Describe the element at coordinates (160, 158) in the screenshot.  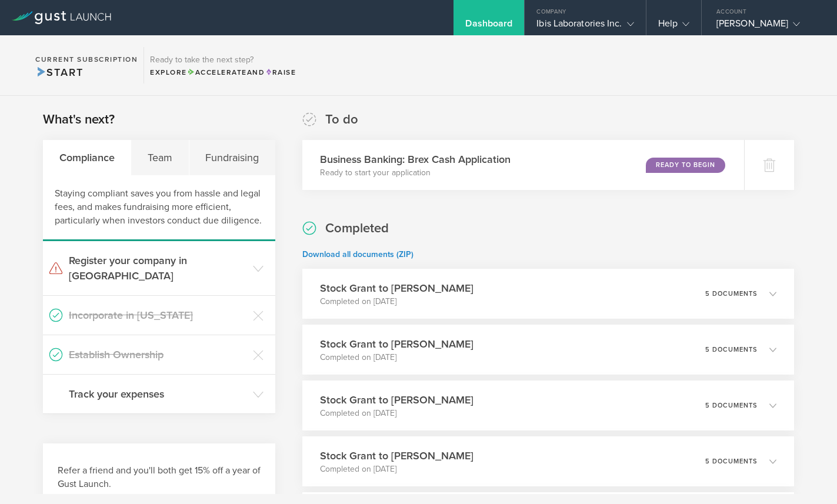
I see `div: Team` at that location.